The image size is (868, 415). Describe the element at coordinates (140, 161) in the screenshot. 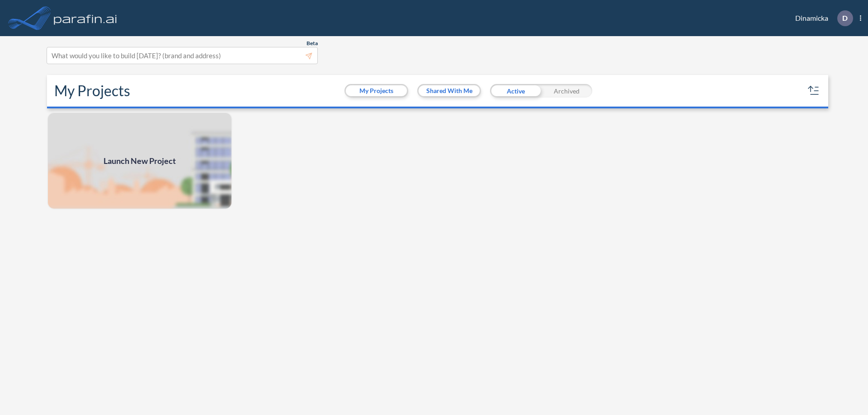

I see `span: Launch New Project` at that location.